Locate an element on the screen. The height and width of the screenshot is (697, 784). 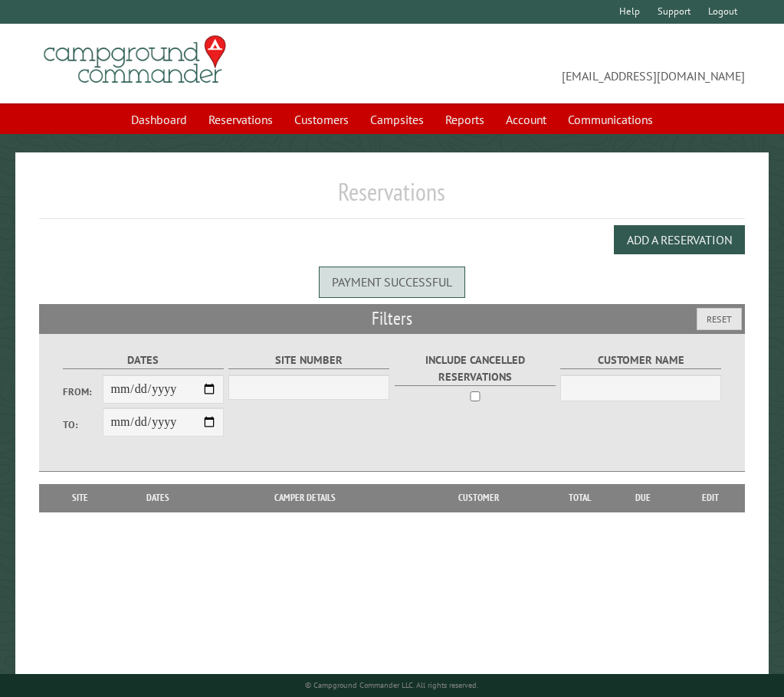
a: Reservations is located at coordinates (240, 120).